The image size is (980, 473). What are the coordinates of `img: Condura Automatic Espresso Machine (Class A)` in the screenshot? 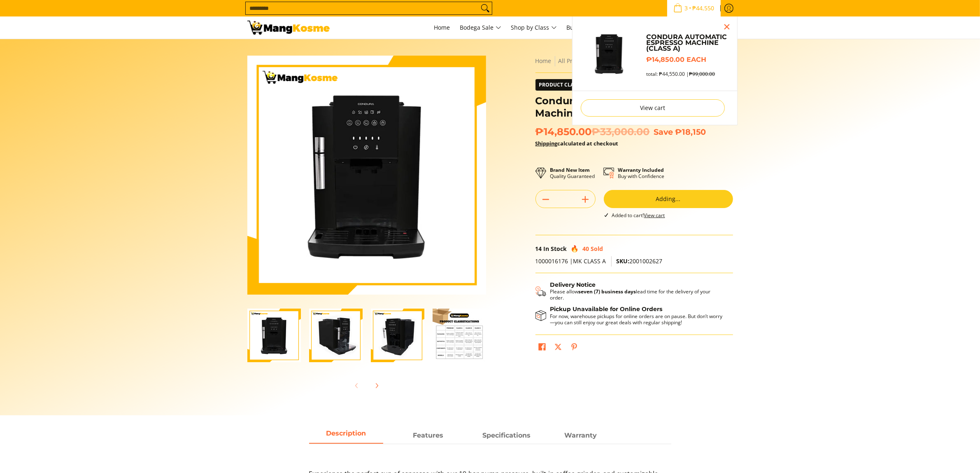 It's located at (367, 175).